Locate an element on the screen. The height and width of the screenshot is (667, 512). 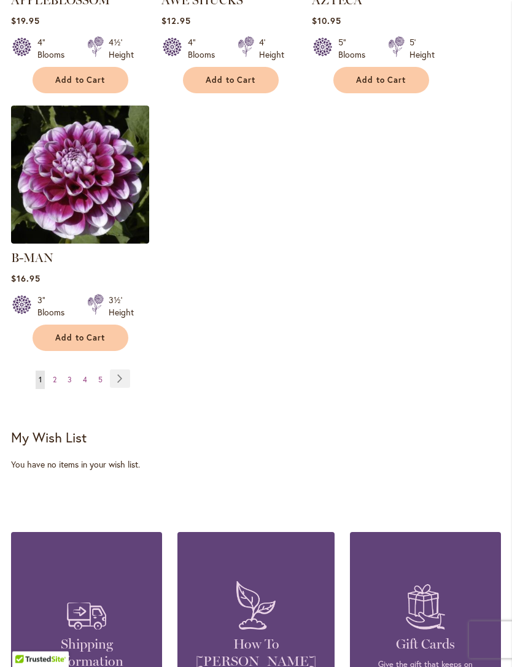
span: 4 is located at coordinates (85, 380).